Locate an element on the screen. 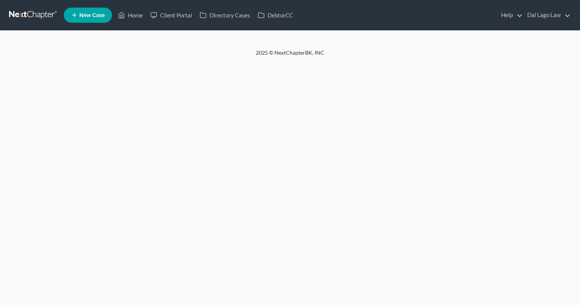 The height and width of the screenshot is (305, 580). a: Help is located at coordinates (510, 15).